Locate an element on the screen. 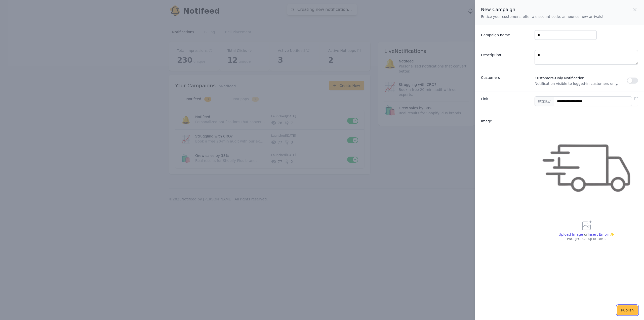 Image resolution: width=644 pixels, height=320 pixels. p: or is located at coordinates (585, 235).